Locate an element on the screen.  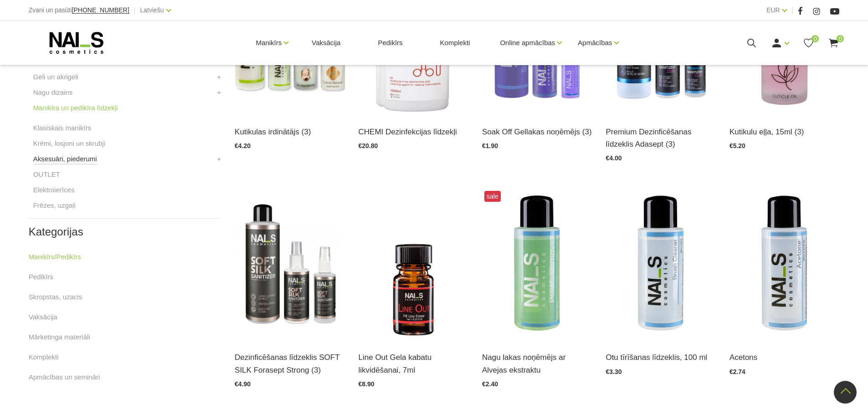
span: €20.80 is located at coordinates (368, 146).